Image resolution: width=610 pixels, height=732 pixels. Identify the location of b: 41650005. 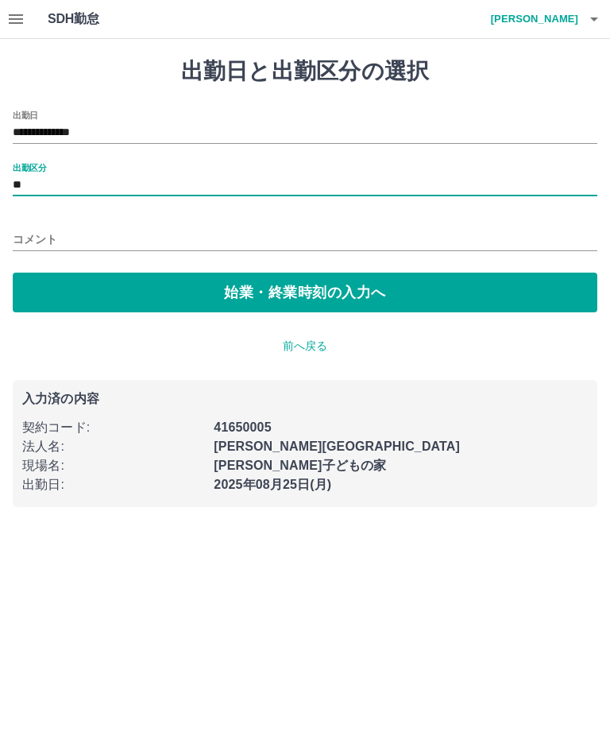
(242, 427).